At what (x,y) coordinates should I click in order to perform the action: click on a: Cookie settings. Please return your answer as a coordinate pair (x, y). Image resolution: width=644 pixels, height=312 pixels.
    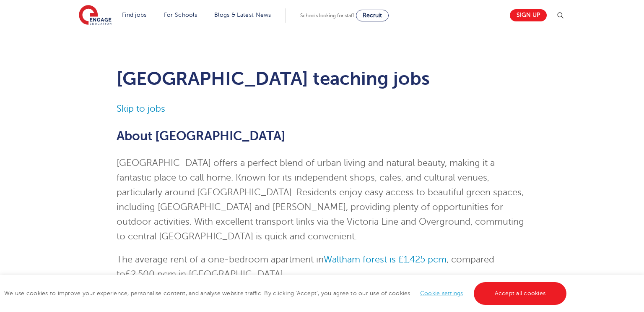
    Looking at the image, I should click on (442, 293).